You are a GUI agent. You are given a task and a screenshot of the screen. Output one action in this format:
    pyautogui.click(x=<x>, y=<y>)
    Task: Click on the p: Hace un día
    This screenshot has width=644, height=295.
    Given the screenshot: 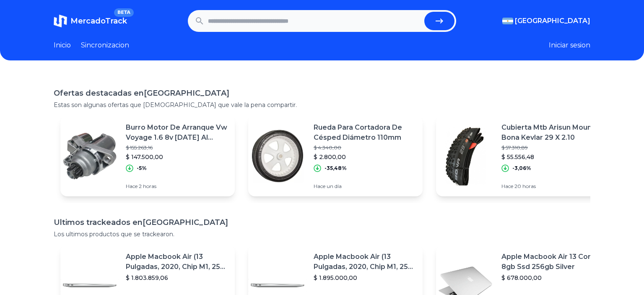 What is the action you would take?
    pyautogui.click(x=365, y=186)
    